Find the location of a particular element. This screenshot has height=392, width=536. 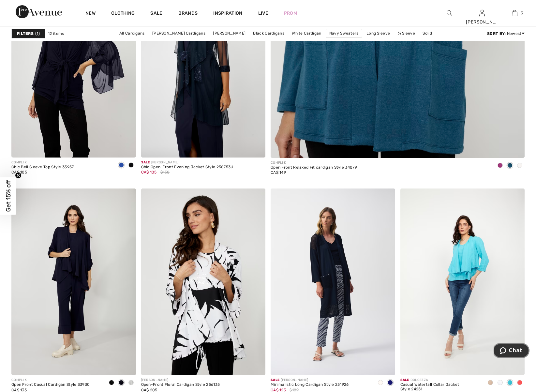

div: DOLCEZZA is located at coordinates (441, 380).